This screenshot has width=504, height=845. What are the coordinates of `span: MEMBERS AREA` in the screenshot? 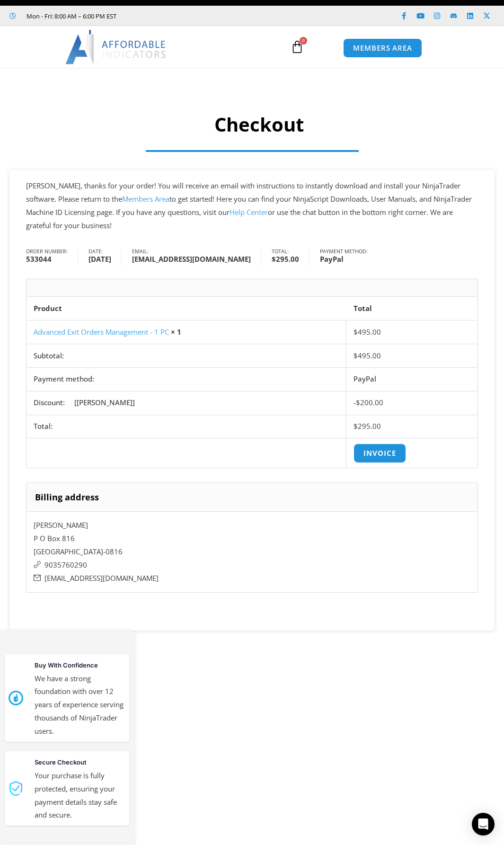 It's located at (382, 48).